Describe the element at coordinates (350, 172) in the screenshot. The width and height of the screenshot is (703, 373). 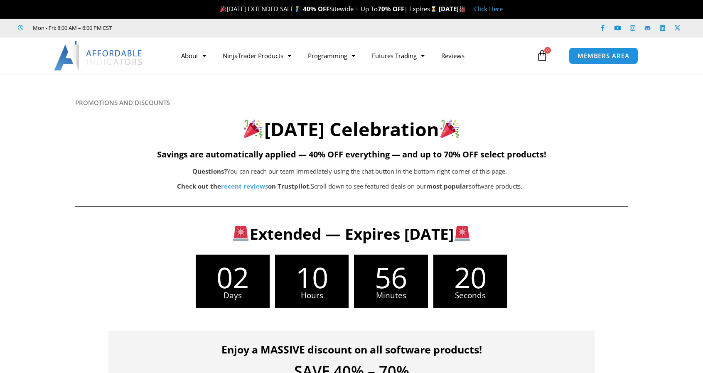
I see `p: You can reach our team immediately using the chat button in the bottom right corner of this page.` at that location.